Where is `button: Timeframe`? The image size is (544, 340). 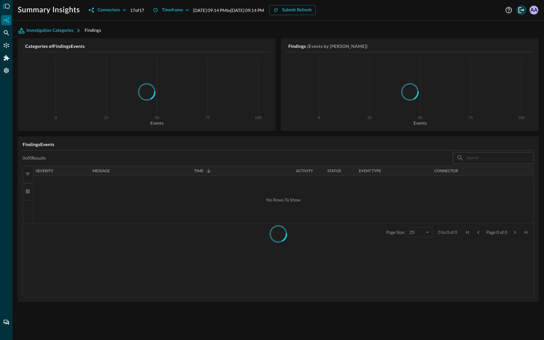
button: Timeframe is located at coordinates (171, 10).